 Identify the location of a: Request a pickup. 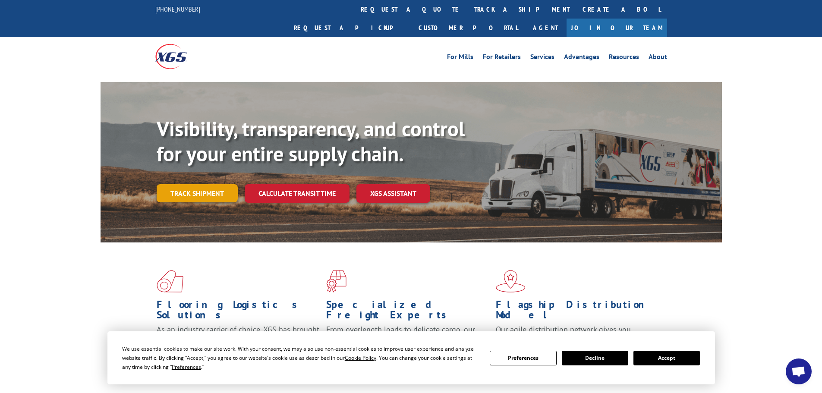
(349, 28).